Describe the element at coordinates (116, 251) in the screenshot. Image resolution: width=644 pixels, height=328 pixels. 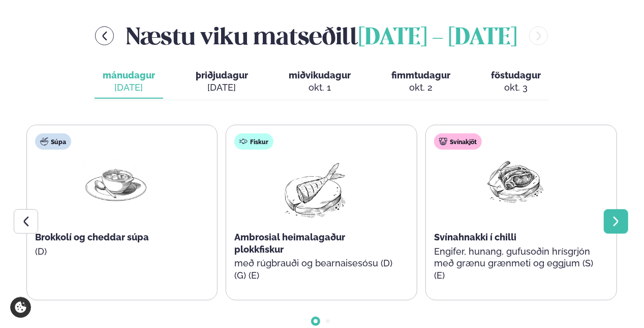
I see `p: (D)` at that location.